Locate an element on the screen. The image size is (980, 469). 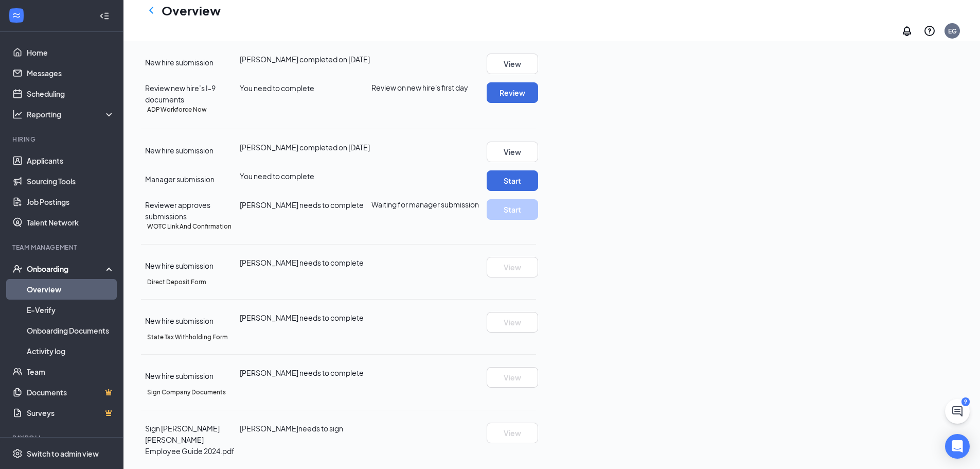
svg: WorkstreamLogo is located at coordinates (17, 16).